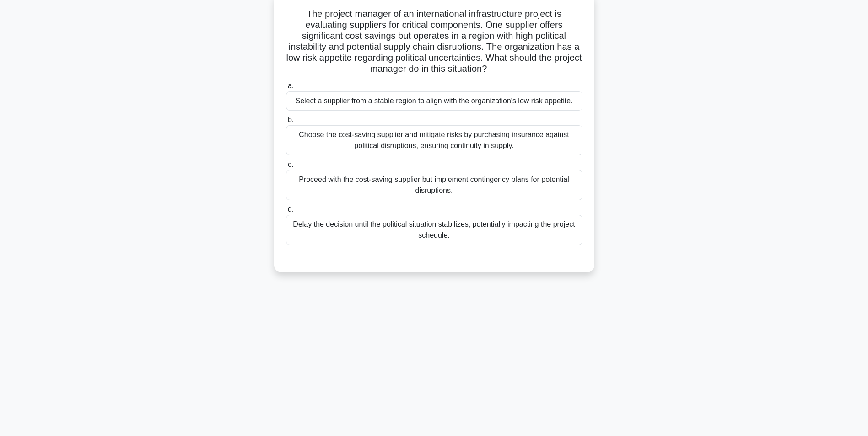  I want to click on span: d., so click(291, 209).